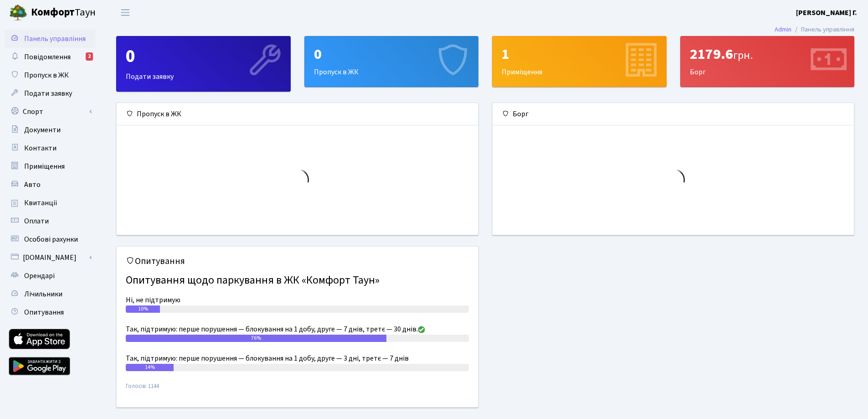 The width and height of the screenshot is (868, 419). What do you see at coordinates (33, 184) in the screenshot?
I see `span: Авто` at bounding box center [33, 184].